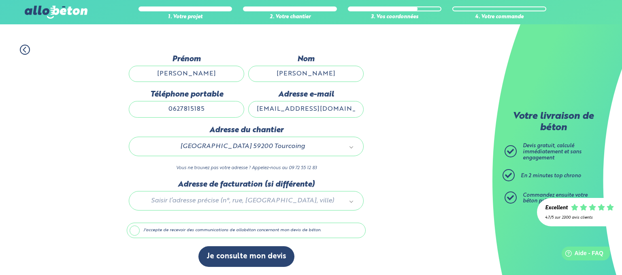 The width and height of the screenshot is (622, 275). What do you see at coordinates (500, 17) in the screenshot?
I see `div: 4. Votre commande` at bounding box center [500, 17].